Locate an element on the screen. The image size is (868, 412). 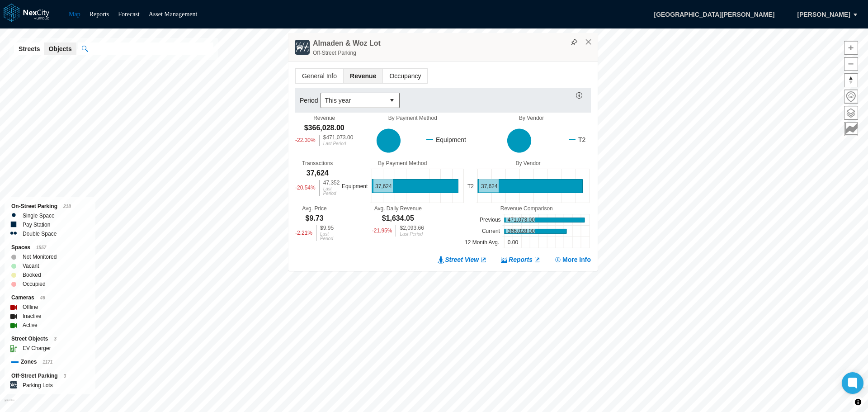
a: Forecast is located at coordinates (129, 14).